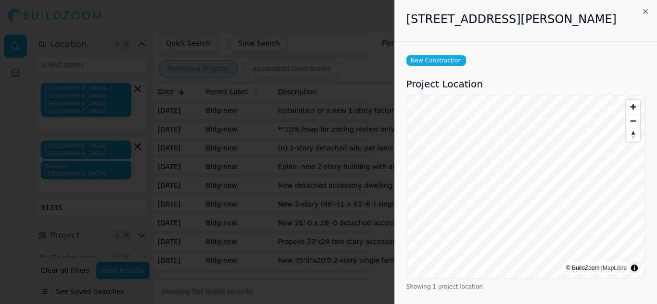 The image size is (657, 304). I want to click on button: Zoom in, so click(633, 107).